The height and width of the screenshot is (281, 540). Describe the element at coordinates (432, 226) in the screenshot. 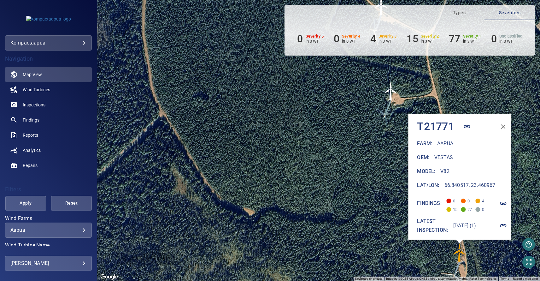

I see `h6: Latest inspection:` at that location.